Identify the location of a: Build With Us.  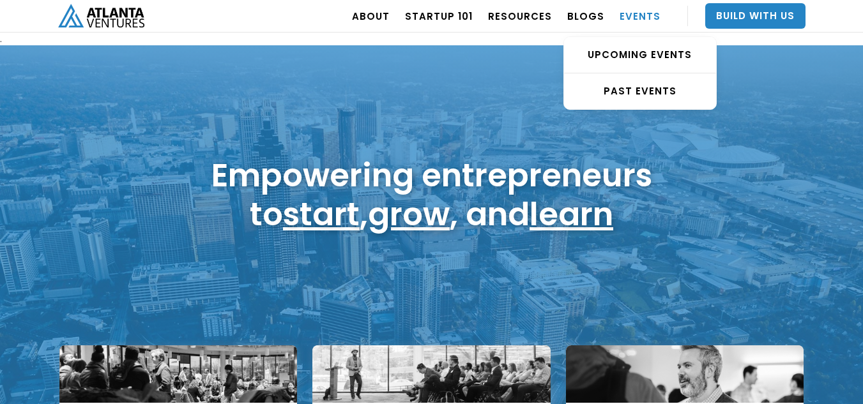
(755, 16).